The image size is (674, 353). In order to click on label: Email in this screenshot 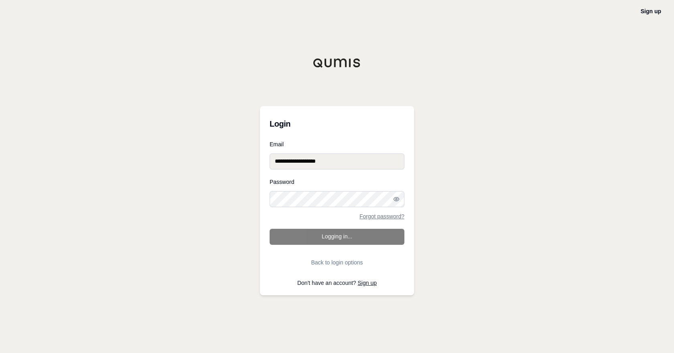, I will do `click(337, 144)`.